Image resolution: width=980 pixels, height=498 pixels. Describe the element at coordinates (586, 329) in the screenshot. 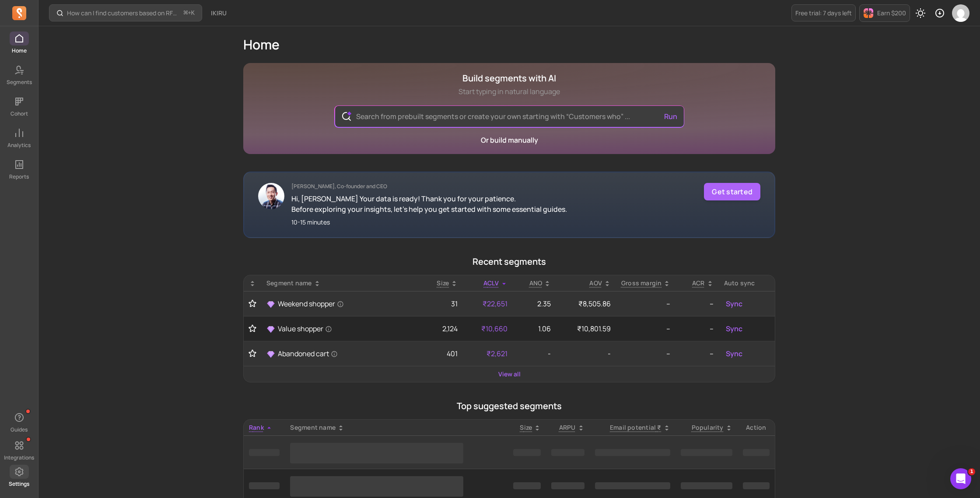

I see `p: ₹10,801.59` at that location.